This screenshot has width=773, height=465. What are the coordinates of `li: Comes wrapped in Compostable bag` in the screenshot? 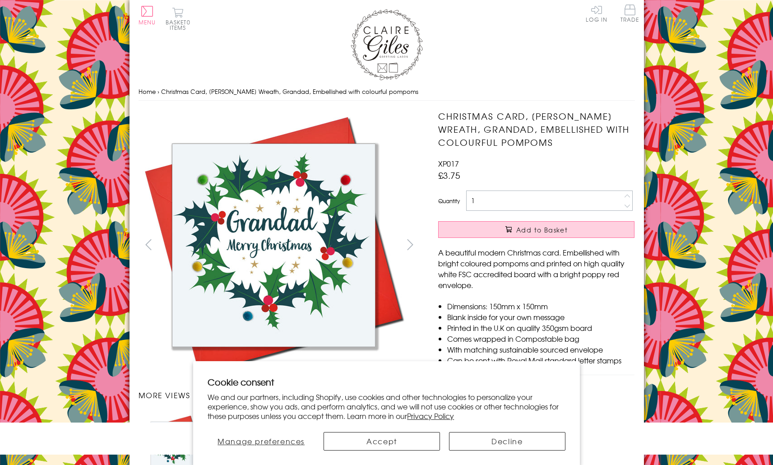 It's located at (541, 339).